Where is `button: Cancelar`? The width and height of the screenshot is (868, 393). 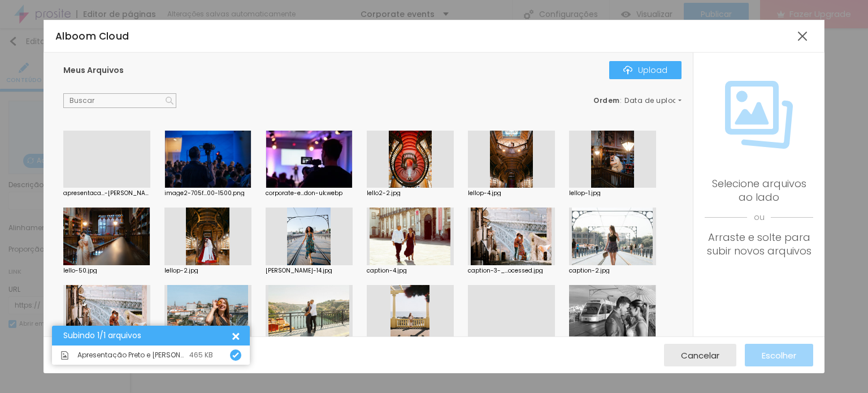
button: Cancelar is located at coordinates (700, 355).